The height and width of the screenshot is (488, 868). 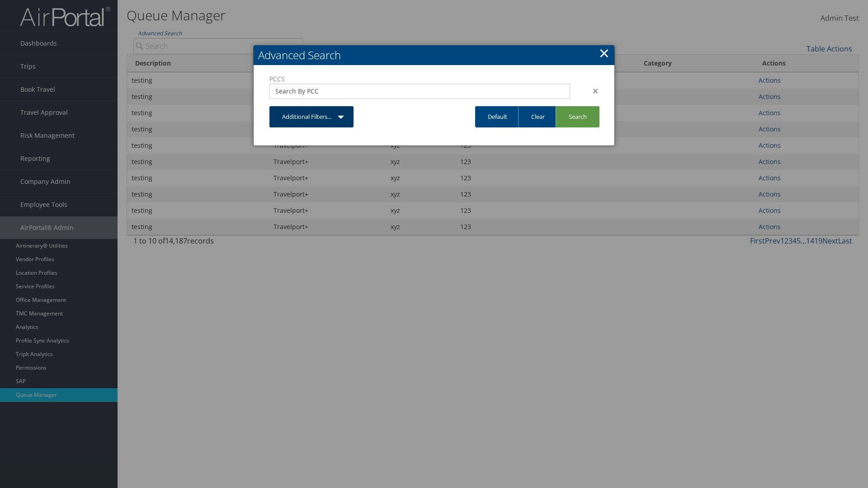 What do you see at coordinates (419, 79) in the screenshot?
I see `label: PCCS` at bounding box center [419, 79].